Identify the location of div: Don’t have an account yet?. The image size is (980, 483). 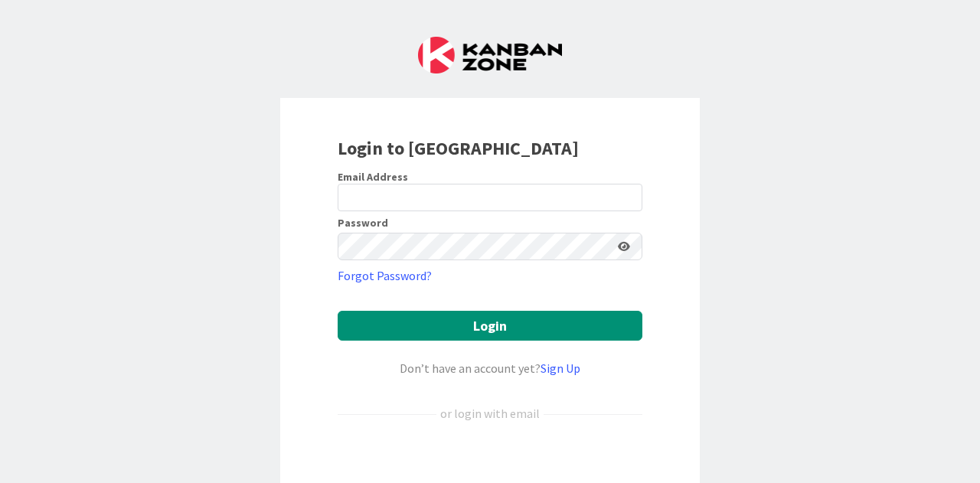
(490, 368).